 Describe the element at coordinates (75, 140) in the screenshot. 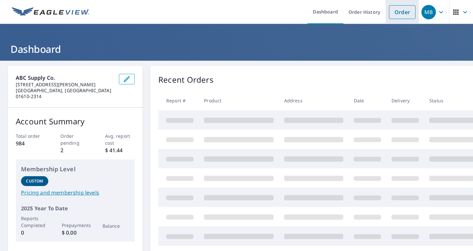

I see `p: Order pending` at that location.